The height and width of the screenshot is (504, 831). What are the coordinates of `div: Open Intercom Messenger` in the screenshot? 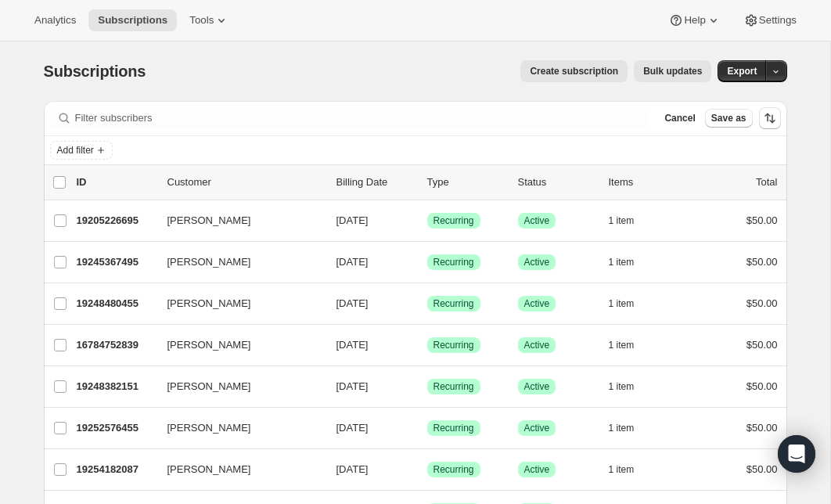 It's located at (797, 453).